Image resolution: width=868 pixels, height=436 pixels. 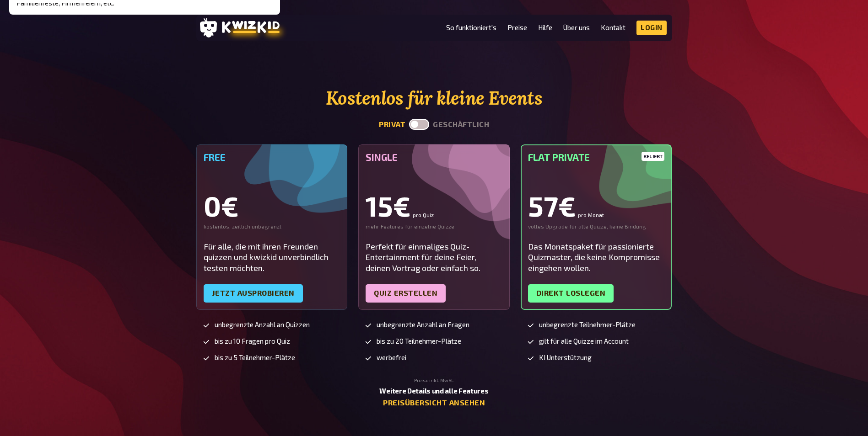 I want to click on button: geschäftlich, so click(x=461, y=124).